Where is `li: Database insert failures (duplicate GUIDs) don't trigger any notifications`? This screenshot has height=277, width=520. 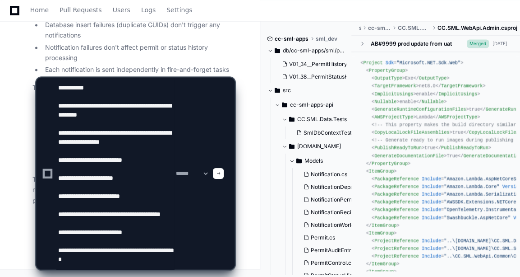
li: Database insert failures (duplicate GUIDs) don't trigger any notifications is located at coordinates (139, 30).